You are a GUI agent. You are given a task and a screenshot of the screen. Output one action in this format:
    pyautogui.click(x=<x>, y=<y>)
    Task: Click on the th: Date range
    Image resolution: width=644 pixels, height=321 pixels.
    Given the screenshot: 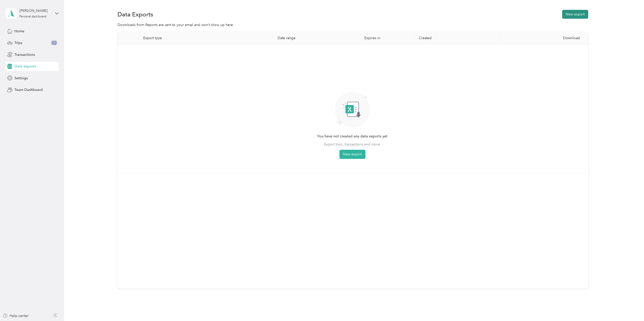 What is the action you would take?
    pyautogui.click(x=317, y=38)
    